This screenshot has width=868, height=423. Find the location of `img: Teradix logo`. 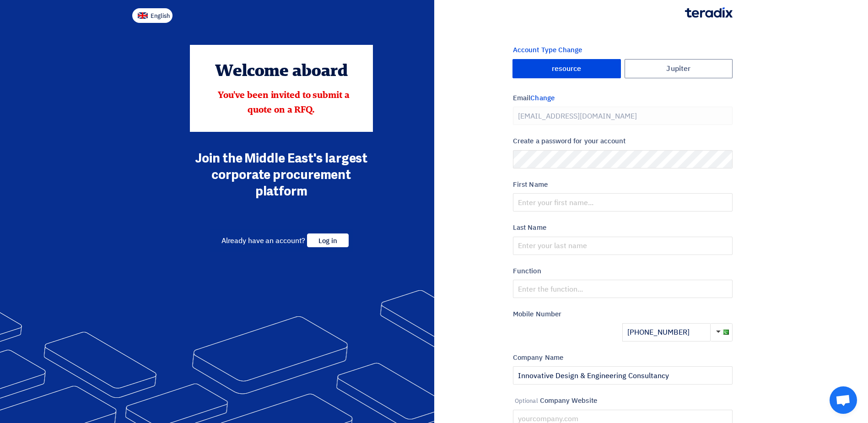

img: Teradix logo is located at coordinates (708, 13).